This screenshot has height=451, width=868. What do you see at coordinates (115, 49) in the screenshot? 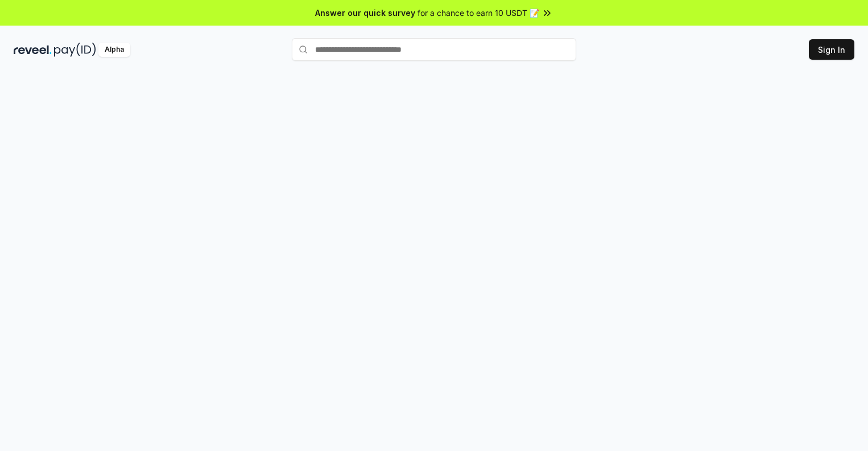
I see `div: Alpha` at bounding box center [115, 49].